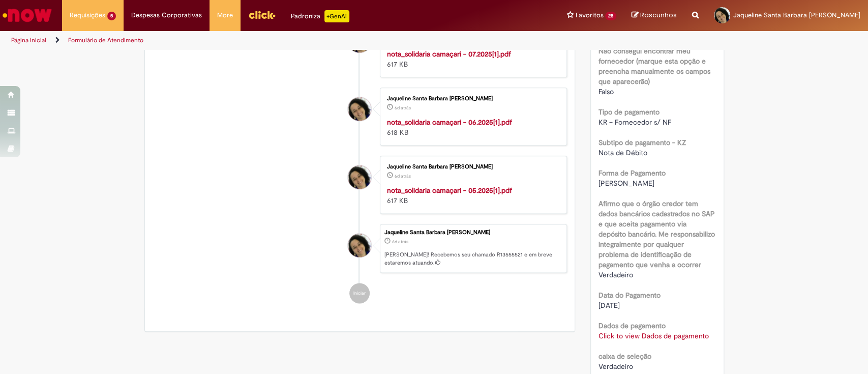  What do you see at coordinates (471, 127) in the screenshot?
I see `div: 618 KB` at bounding box center [471, 127].